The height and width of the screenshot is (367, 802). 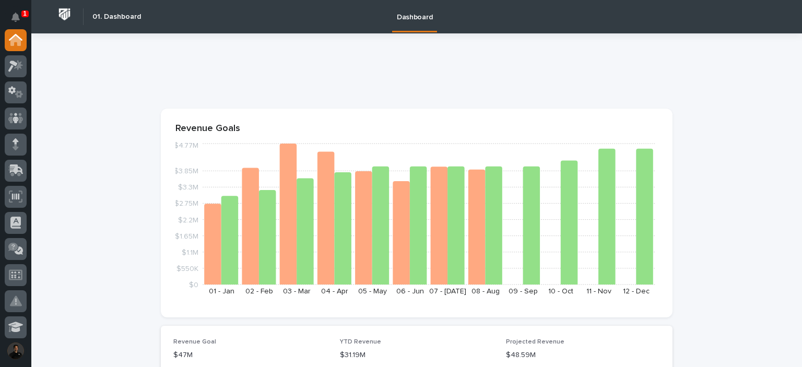 I want to click on p: $31.19M, so click(x=417, y=355).